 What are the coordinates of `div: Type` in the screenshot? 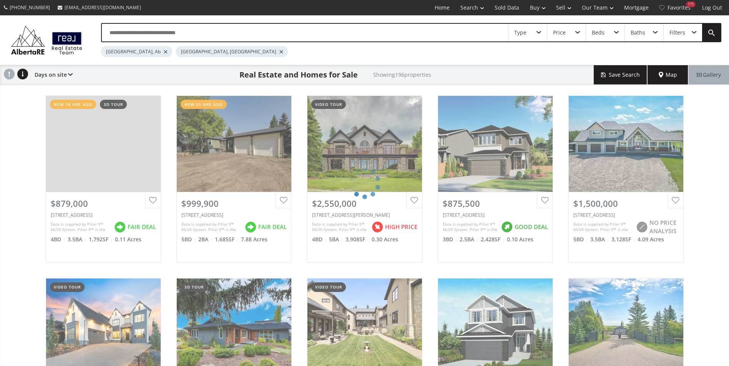 It's located at (520, 33).